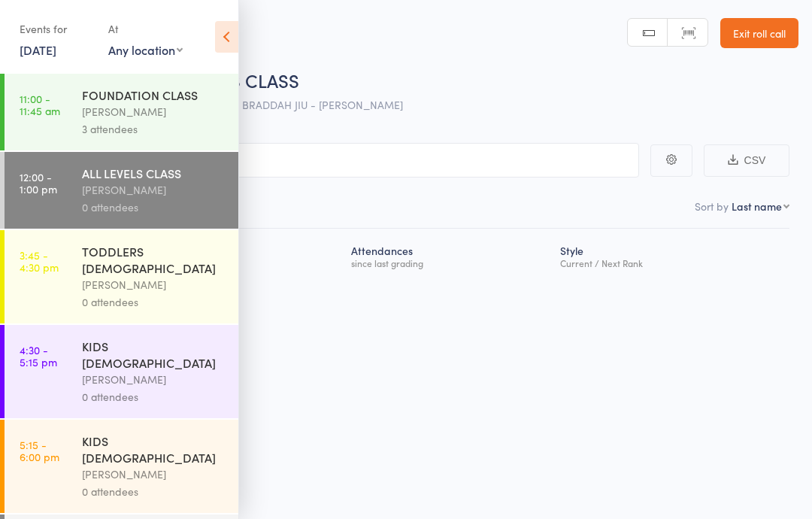 This screenshot has width=812, height=519. Describe the element at coordinates (450, 263) in the screenshot. I see `div: since last grading` at that location.